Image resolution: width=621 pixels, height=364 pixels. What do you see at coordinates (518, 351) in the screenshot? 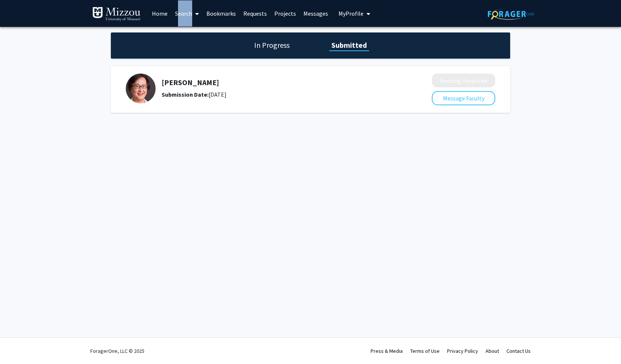
I see `a: Contact Us` at bounding box center [518, 351].